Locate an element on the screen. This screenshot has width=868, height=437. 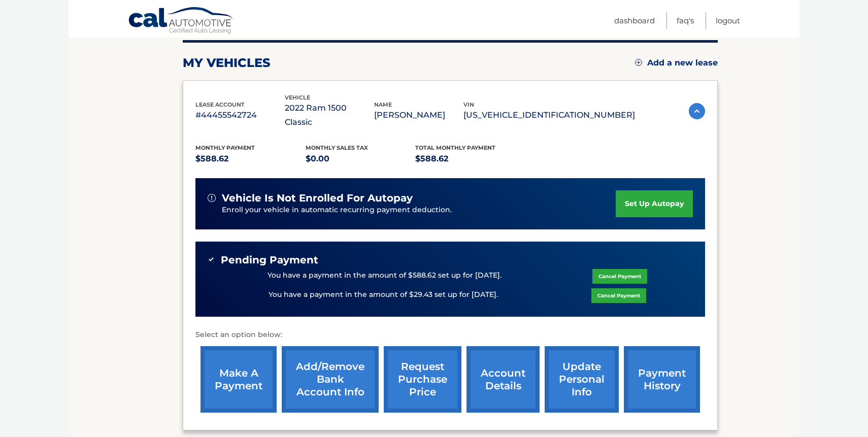
a: Add a new lease is located at coordinates (676, 63).